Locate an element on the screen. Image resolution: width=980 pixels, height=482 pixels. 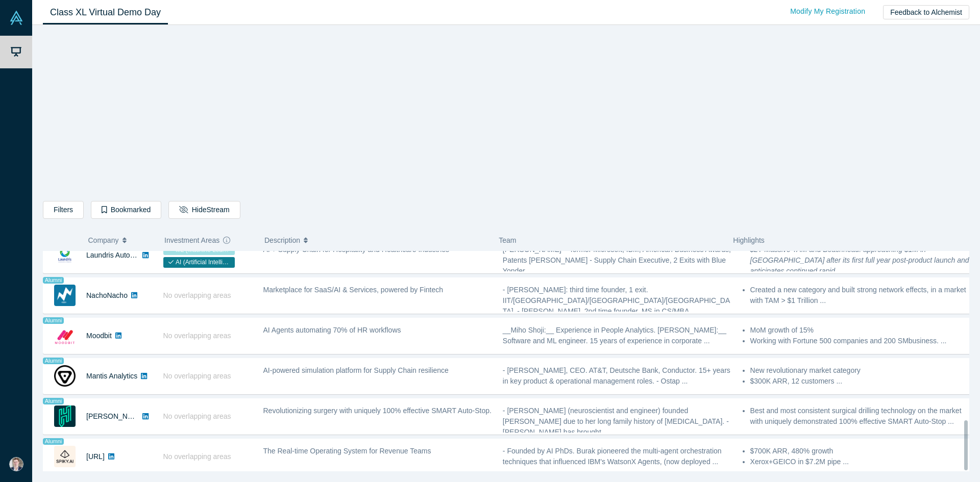
li: New revolutionary market category is located at coordinates (861, 370).